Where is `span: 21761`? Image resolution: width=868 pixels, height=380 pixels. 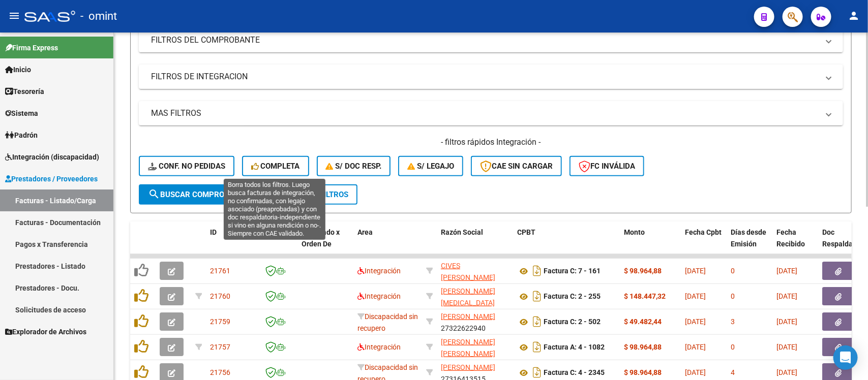
span: 21761 is located at coordinates (221, 271).